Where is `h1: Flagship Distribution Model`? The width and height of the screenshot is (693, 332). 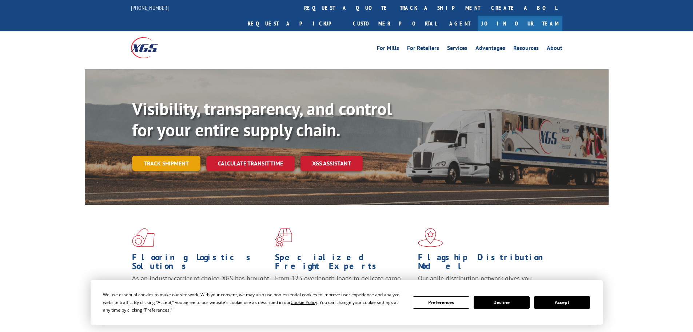 h1: Flagship Distribution Model is located at coordinates (487, 263).